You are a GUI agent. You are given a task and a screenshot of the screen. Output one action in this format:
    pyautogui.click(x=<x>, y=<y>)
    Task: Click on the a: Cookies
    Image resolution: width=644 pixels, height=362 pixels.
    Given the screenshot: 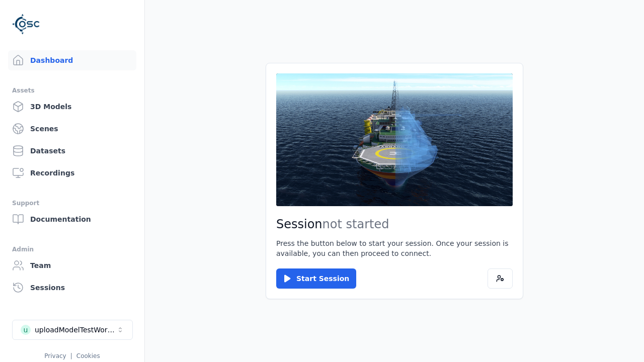 What is the action you would take?
    pyautogui.click(x=88, y=356)
    